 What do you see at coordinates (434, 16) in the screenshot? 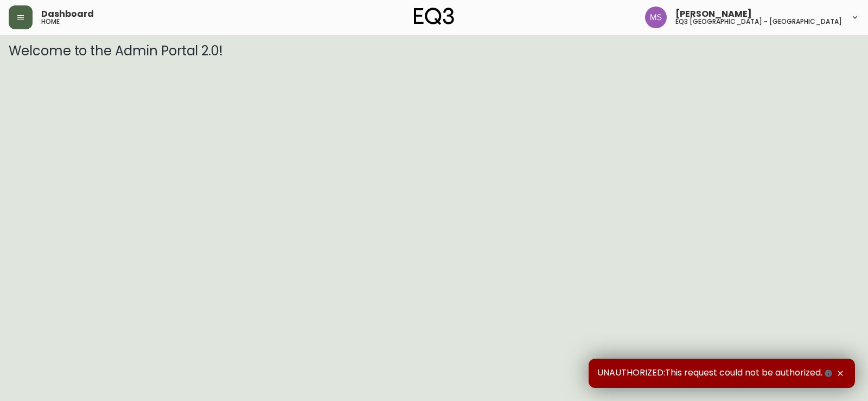
I see `img: logo` at bounding box center [434, 16].